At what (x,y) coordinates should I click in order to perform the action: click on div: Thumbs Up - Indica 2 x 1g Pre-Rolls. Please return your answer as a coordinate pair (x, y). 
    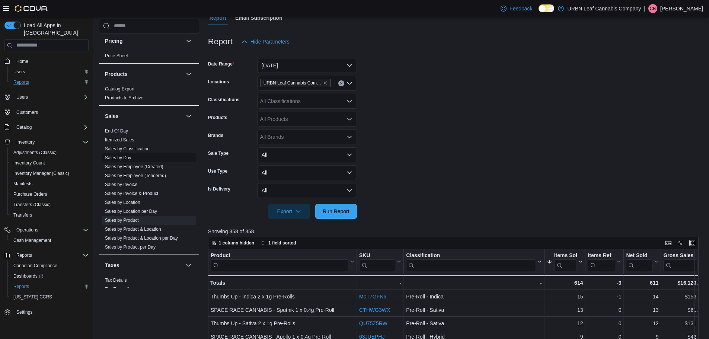
    Looking at the image, I should click on (283, 297).